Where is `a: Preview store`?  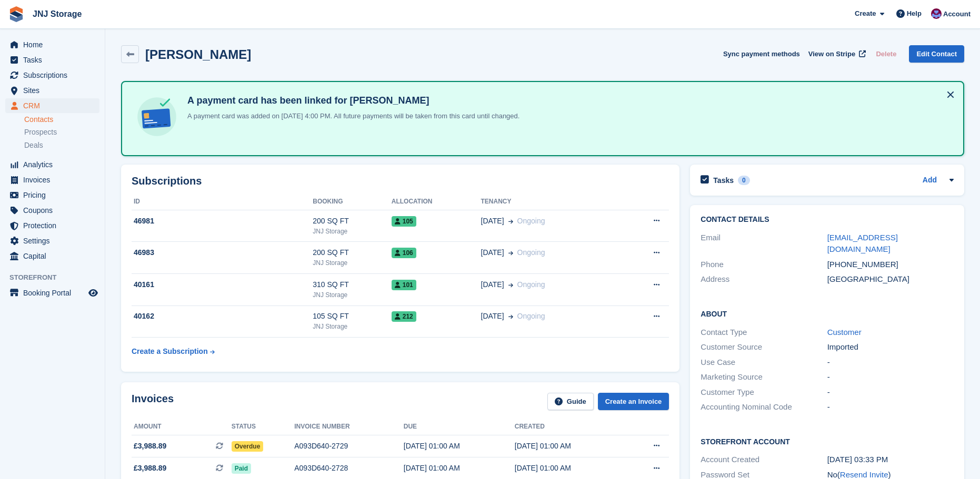 a: Preview store is located at coordinates (93, 293).